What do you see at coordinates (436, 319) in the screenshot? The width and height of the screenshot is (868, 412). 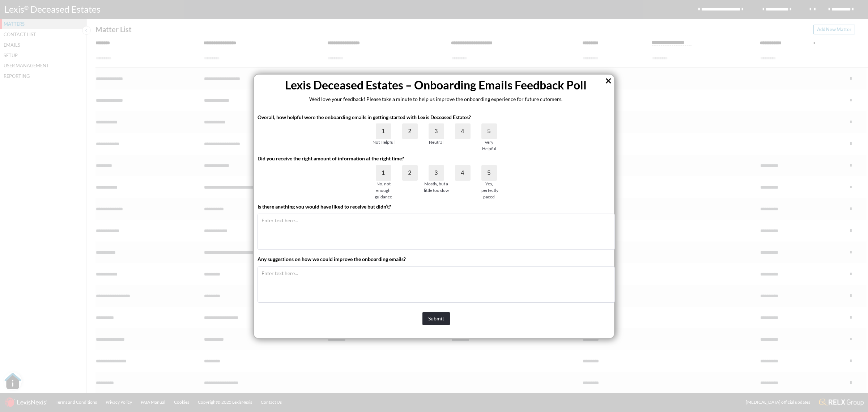 I see `button: Submit` at bounding box center [436, 319].